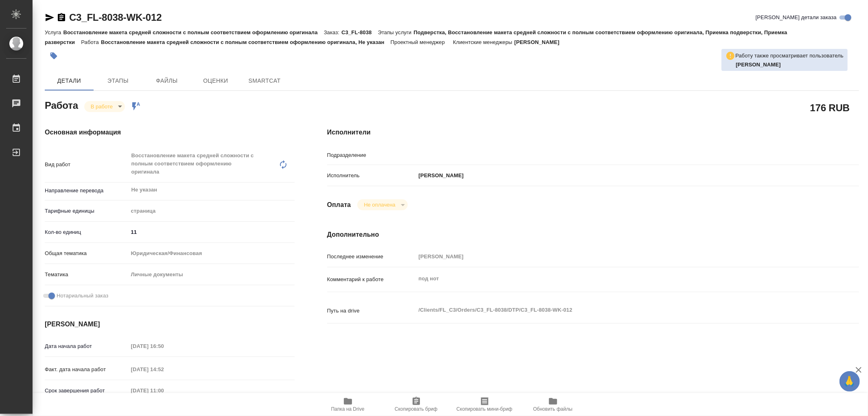 Image resolution: width=868 pixels, height=416 pixels. Describe the element at coordinates (830, 107) in the screenshot. I see `h2: 176 RUB` at that location.